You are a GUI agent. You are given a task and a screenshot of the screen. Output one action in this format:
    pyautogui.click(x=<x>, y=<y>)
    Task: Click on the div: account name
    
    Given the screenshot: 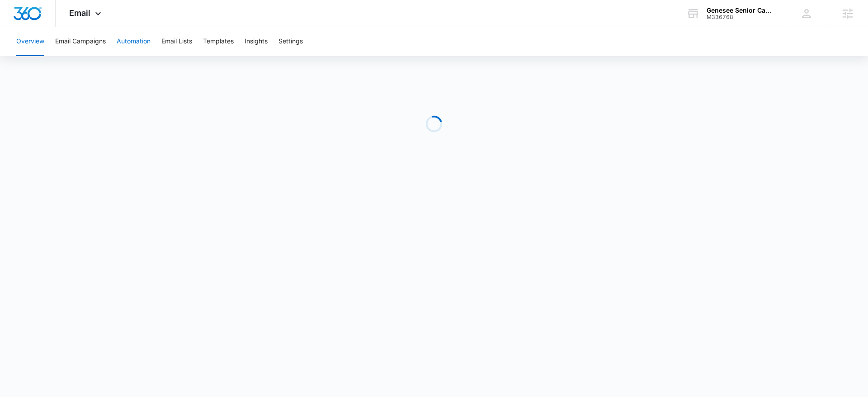 What is the action you would take?
    pyautogui.click(x=740, y=10)
    